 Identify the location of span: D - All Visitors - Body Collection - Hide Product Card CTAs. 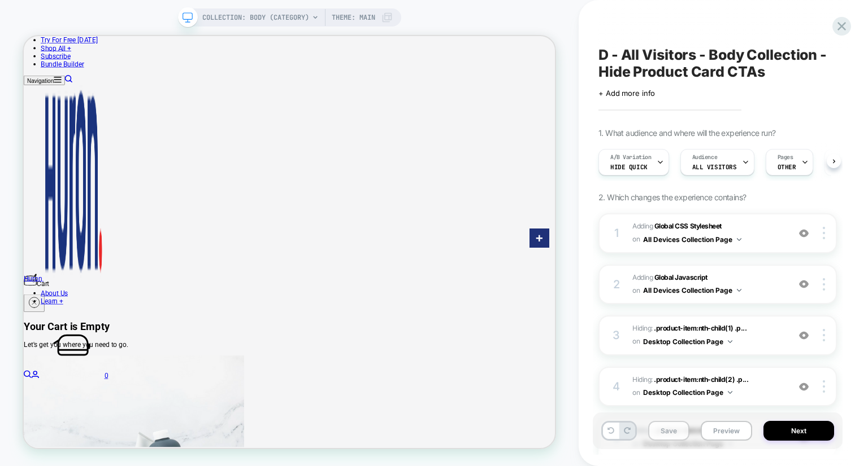
(717, 64).